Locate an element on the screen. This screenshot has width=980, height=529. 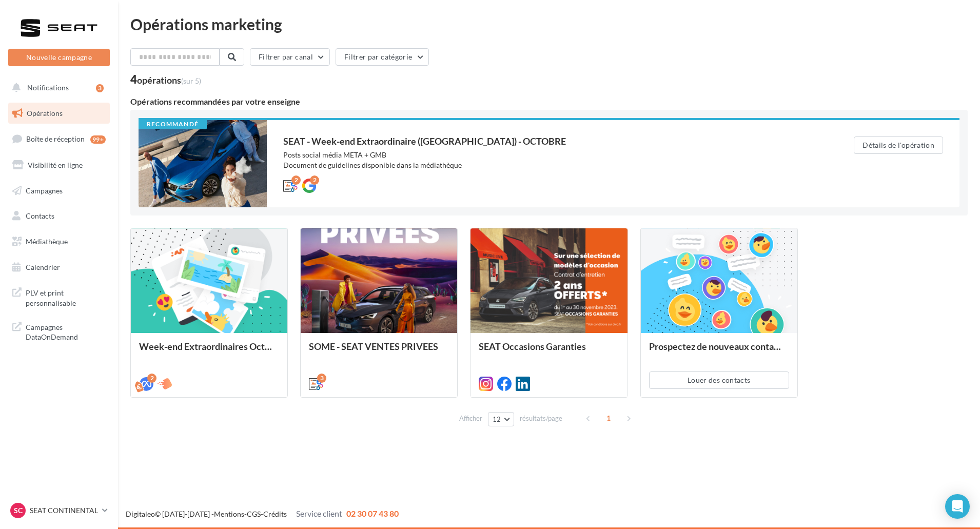
div: SOME - SEAT VENTES PRIVEES is located at coordinates (379, 352).